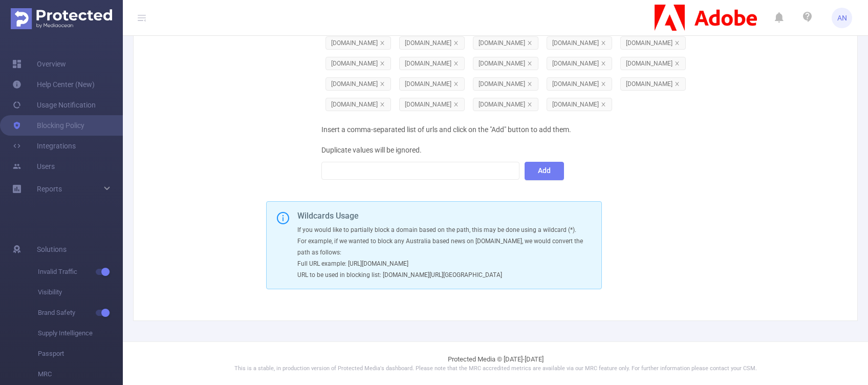  What do you see at coordinates (80, 333) in the screenshot?
I see `span: Supply Intelligence` at bounding box center [80, 333].